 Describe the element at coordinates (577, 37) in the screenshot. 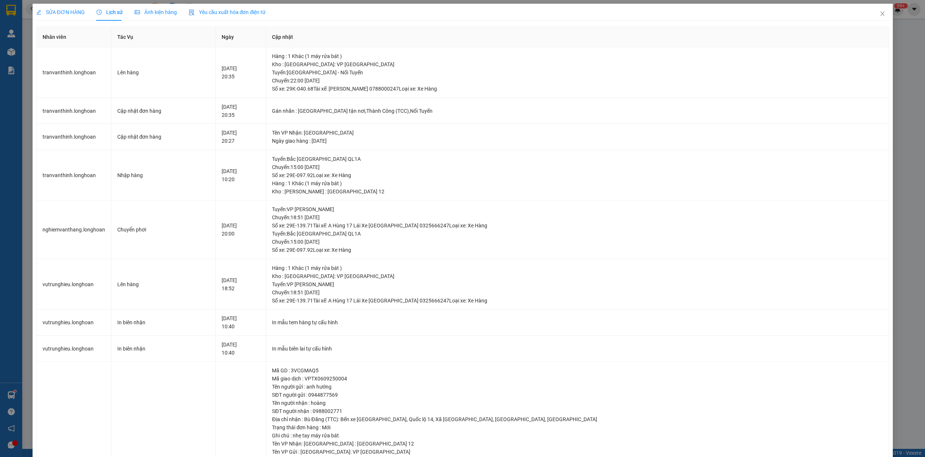

I see `th: Cập nhật` at that location.